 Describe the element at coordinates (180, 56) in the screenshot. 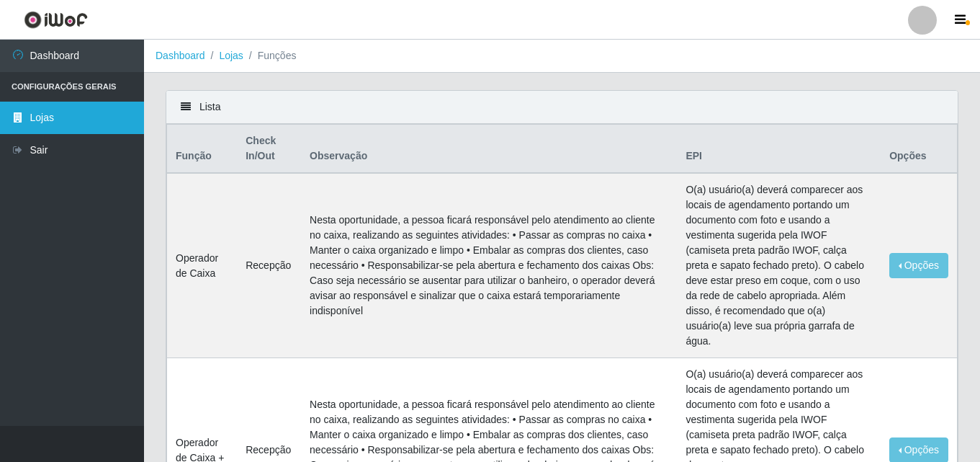

I see `a: Dashboard` at that location.